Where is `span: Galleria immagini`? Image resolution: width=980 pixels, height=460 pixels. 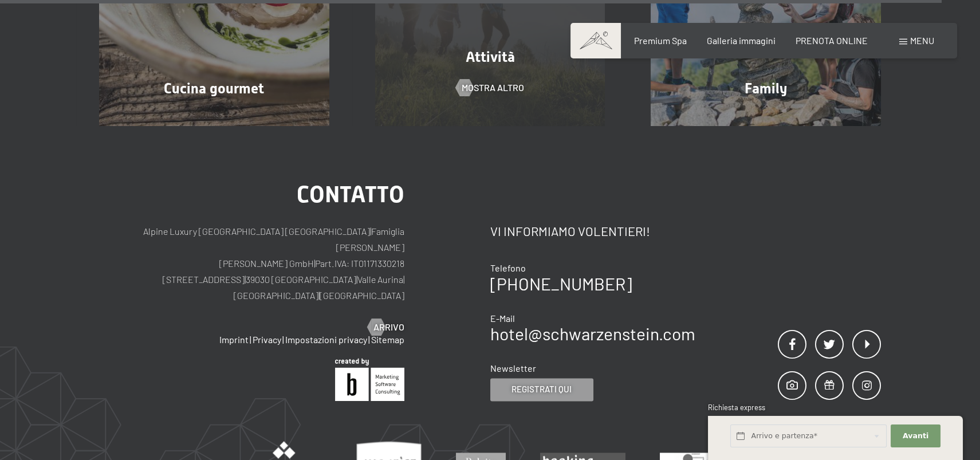 span: Galleria immagini is located at coordinates (741, 40).